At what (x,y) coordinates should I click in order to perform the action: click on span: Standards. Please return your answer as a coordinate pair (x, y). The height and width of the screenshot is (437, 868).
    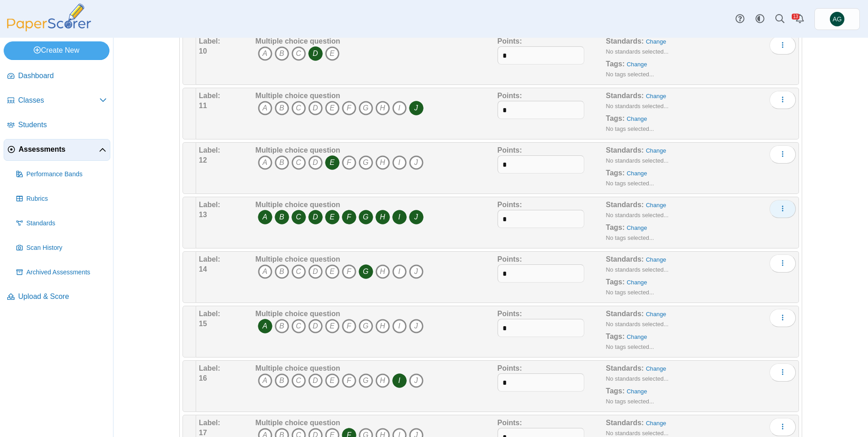
    Looking at the image, I should click on (66, 224).